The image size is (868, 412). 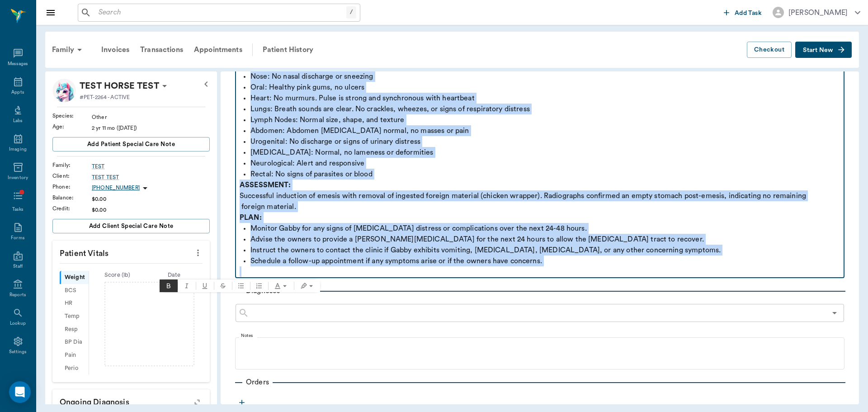 I want to click on div: Other, so click(x=151, y=117).